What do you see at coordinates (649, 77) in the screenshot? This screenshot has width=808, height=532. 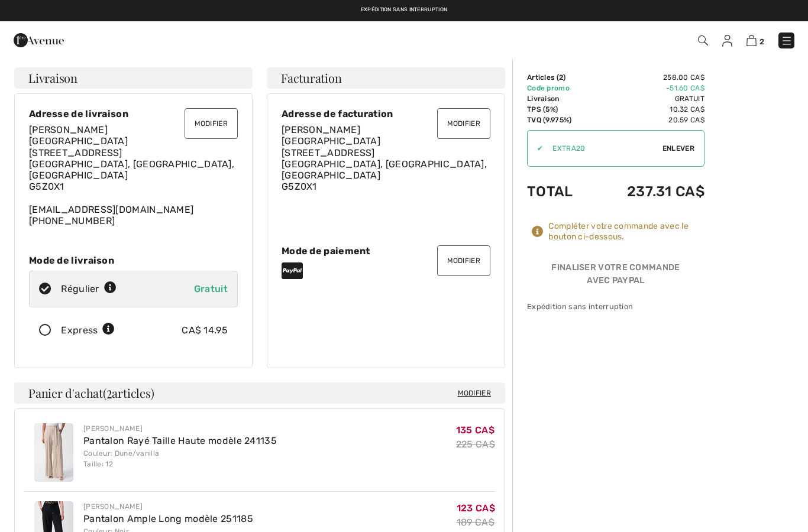 I see `td: 258.00 CA$` at bounding box center [649, 77].